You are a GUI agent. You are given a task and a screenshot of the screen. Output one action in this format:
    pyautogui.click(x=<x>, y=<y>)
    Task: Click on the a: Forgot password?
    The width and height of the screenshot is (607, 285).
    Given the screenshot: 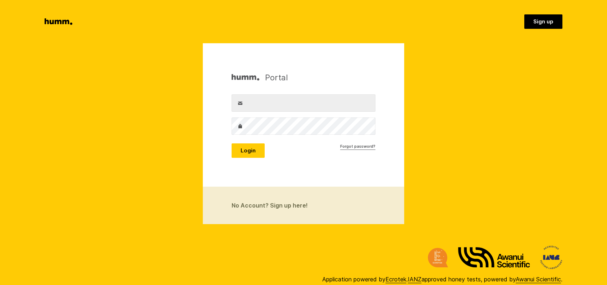 What is the action you would take?
    pyautogui.click(x=358, y=146)
    